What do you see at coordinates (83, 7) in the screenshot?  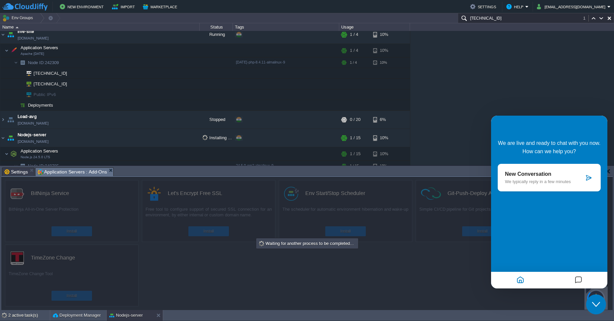 I see `button: New Environment` at bounding box center [83, 7].